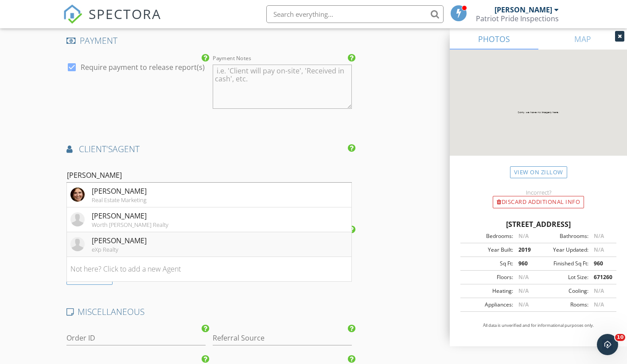 This screenshot has height=364, width=627. Describe the element at coordinates (538, 192) in the screenshot. I see `div: Incorrect?` at that location.